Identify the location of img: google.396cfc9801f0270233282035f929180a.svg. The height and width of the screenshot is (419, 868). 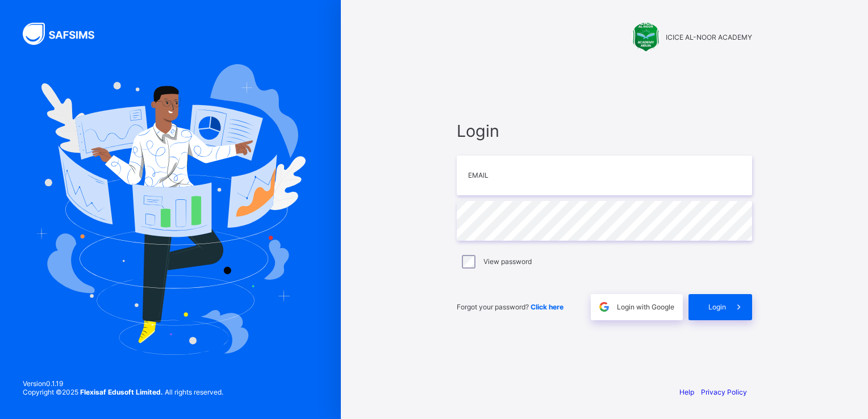
(604, 306).